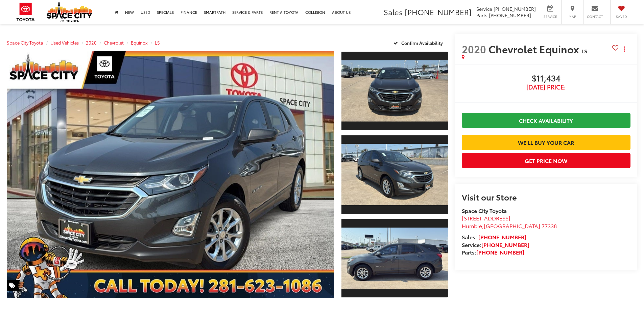 This screenshot has width=644, height=319. What do you see at coordinates (495, 244) in the screenshot?
I see `strong: Service:` at bounding box center [495, 244].